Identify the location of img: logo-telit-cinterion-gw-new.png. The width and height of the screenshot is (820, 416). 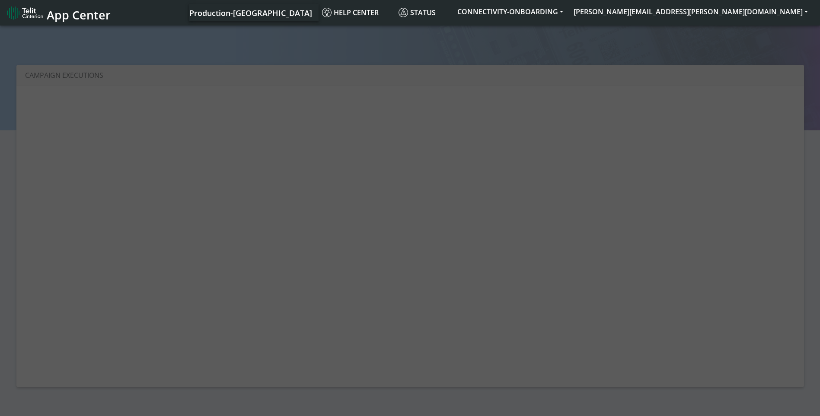
(25, 13).